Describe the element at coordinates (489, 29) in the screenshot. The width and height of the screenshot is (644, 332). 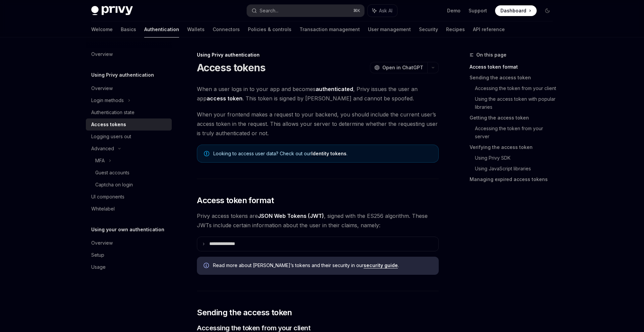
I see `a: API reference` at that location.